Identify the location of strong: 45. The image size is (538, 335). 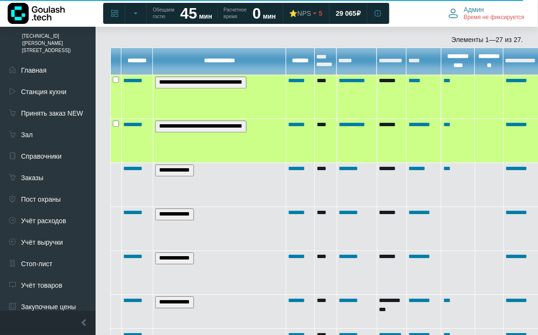
(189, 13).